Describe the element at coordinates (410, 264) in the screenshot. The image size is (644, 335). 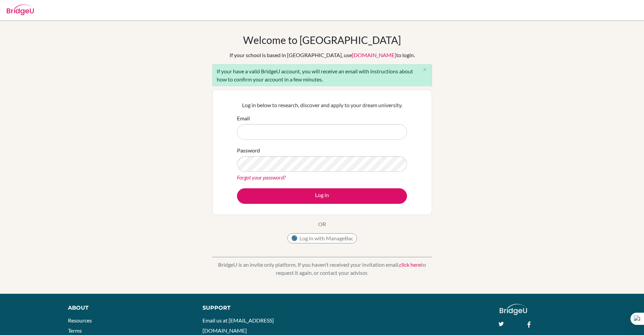
I see `a: click here` at that location.